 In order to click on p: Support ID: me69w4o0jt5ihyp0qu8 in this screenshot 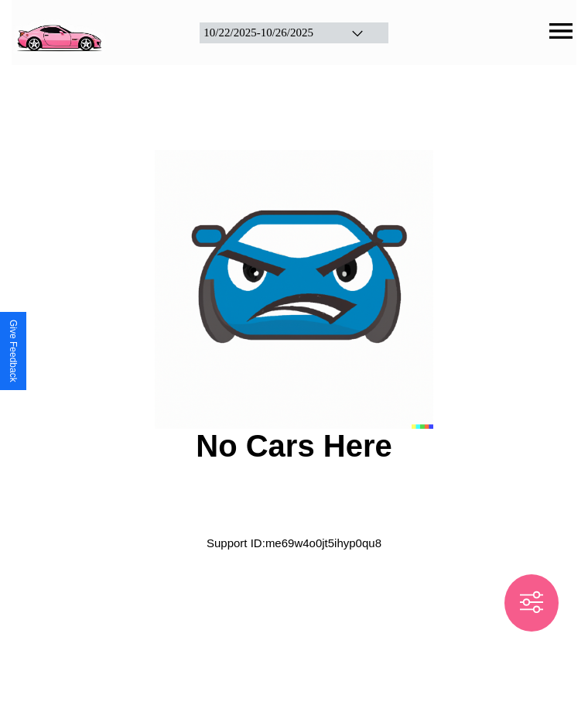, I will do `click(294, 542)`.